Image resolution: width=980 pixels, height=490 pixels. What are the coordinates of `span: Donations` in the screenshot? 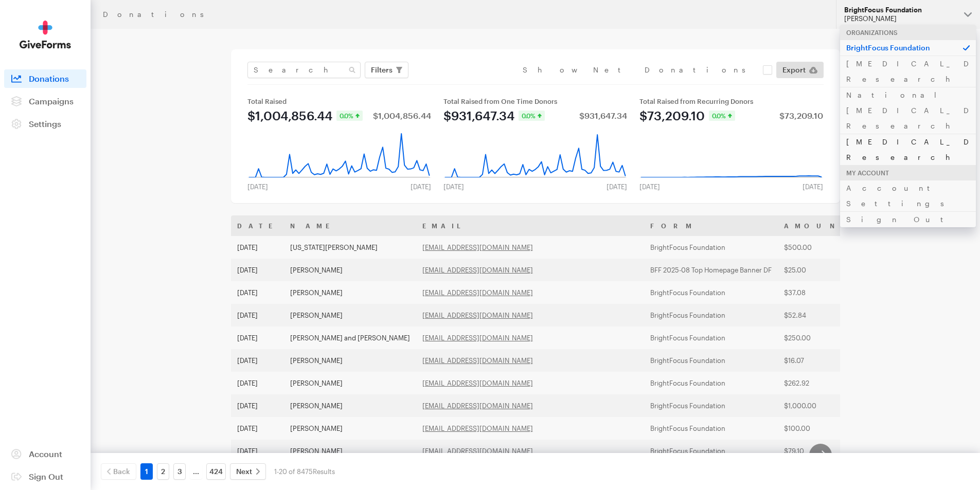 It's located at (49, 78).